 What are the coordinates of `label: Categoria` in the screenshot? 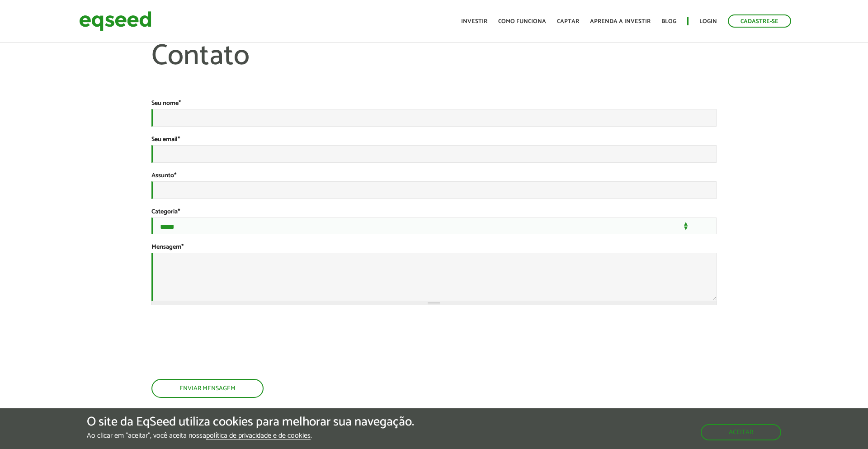 It's located at (165, 212).